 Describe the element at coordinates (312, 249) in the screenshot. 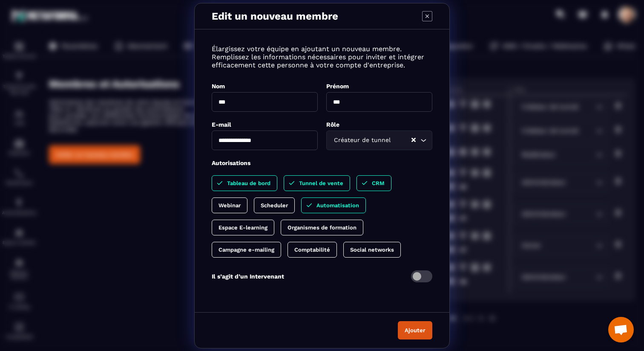

I see `p: Comptabilité` at that location.